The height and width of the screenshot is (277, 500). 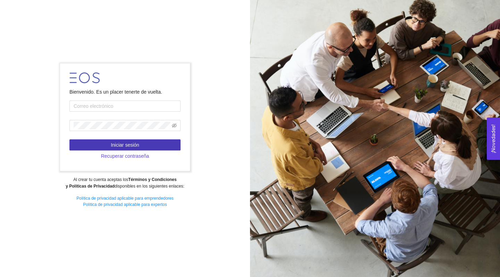 I want to click on a: Recuperar contraseña, so click(x=125, y=156).